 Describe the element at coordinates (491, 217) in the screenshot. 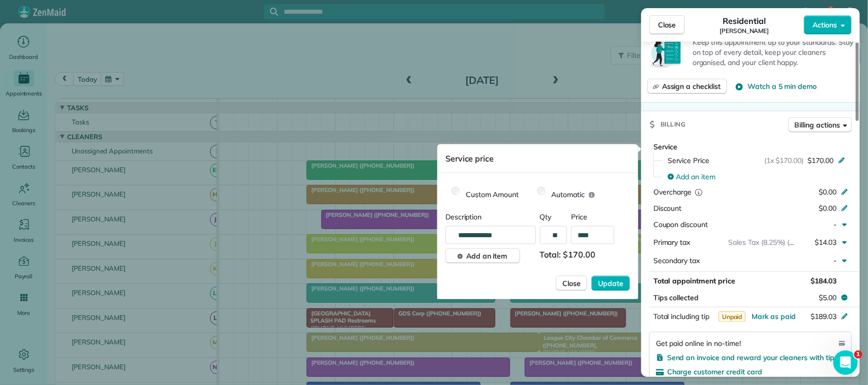

I see `span: Description` at that location.